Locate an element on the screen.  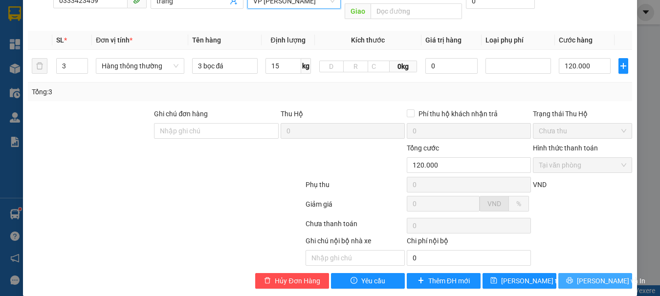
label: Hình thức thanh toán is located at coordinates (565, 148).